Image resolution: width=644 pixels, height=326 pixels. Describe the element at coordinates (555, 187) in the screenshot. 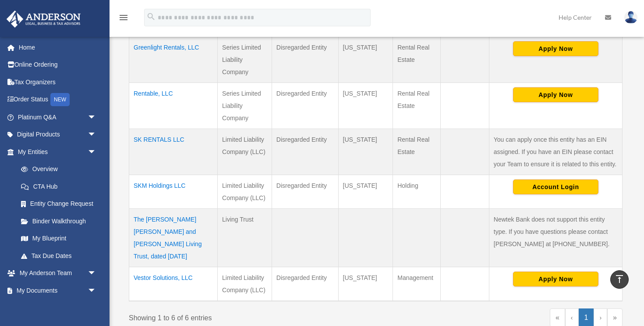

I see `a: Account Login` at that location.